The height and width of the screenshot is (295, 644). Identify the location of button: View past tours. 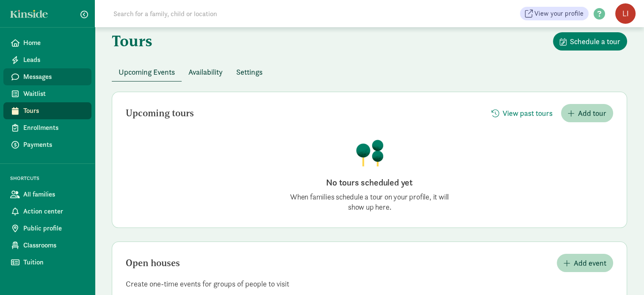
(522, 113).